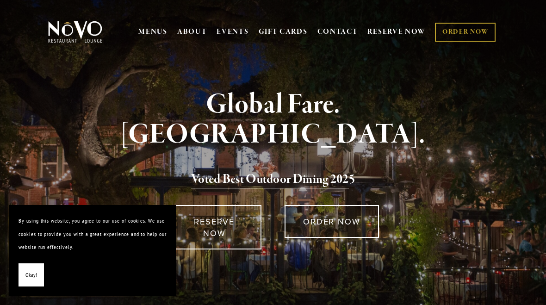  Describe the element at coordinates (92, 234) in the screenshot. I see `p: By using this website, you agree to our use of cookies. We use cookies to provide you with a grea...` at that location.